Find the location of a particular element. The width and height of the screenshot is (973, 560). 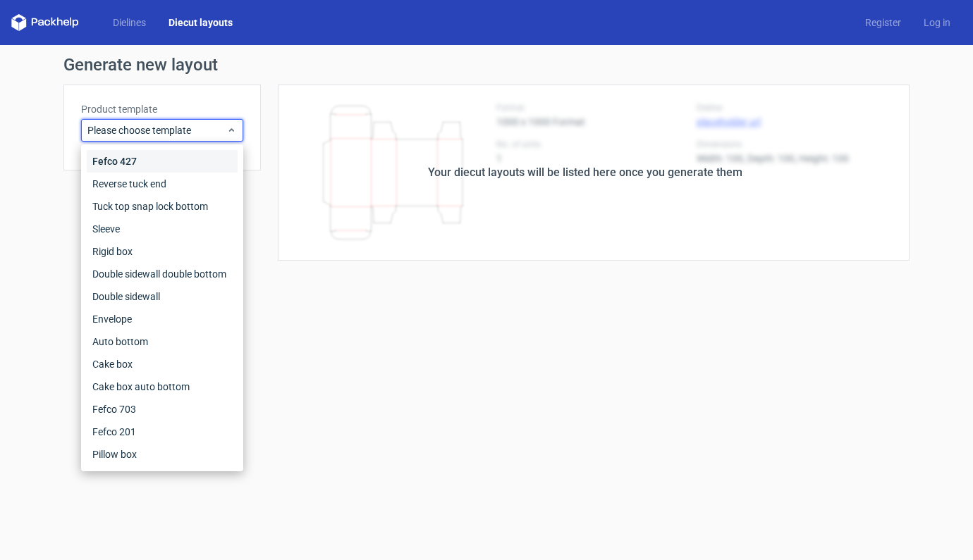

a: Register is located at coordinates (883, 23).